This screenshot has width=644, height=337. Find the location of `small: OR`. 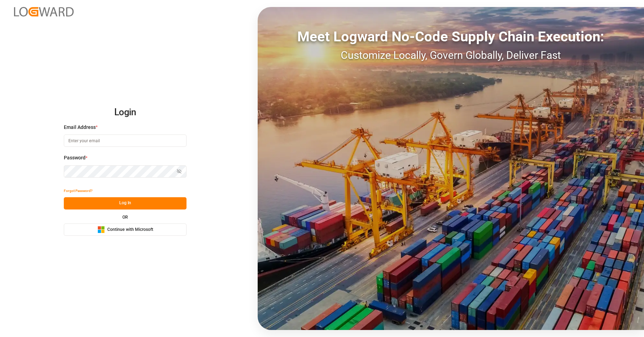

small: OR is located at coordinates (125, 217).